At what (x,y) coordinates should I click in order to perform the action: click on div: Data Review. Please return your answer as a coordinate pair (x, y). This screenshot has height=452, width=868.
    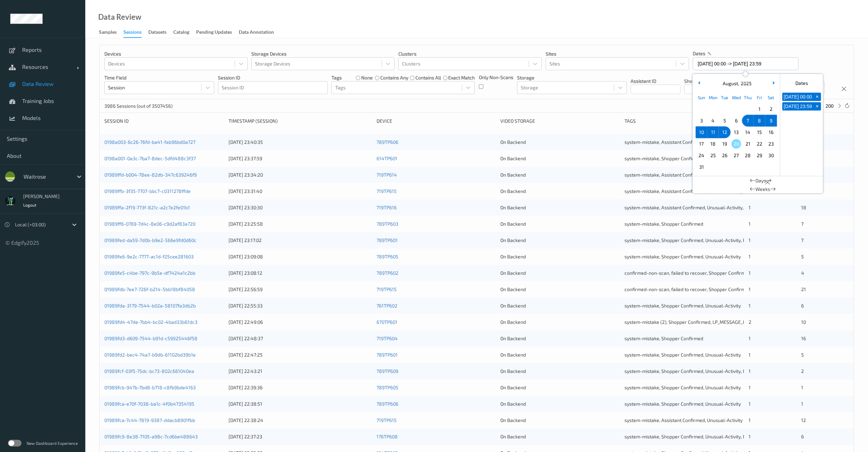
    Looking at the image, I should click on (120, 17).